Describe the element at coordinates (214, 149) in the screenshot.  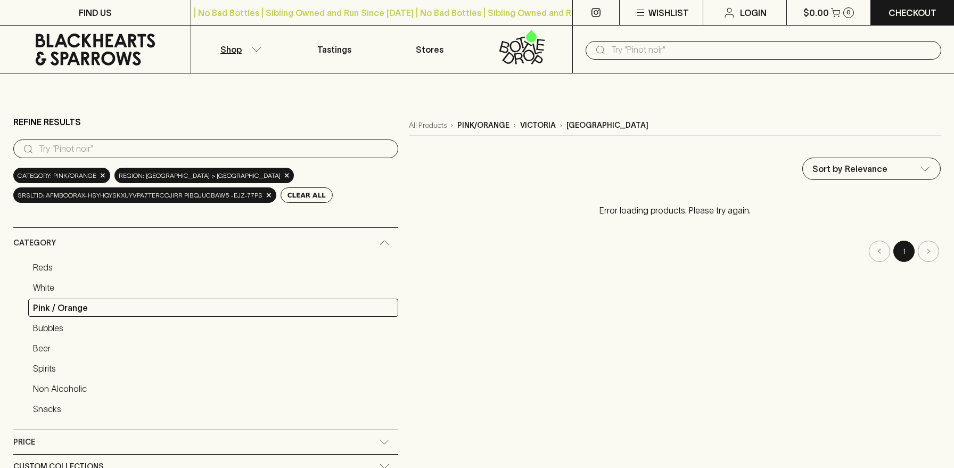
I see `input: Try “Pinot noir”` at that location.